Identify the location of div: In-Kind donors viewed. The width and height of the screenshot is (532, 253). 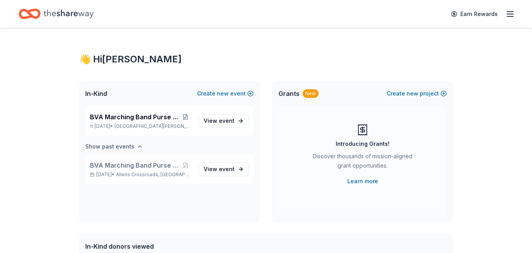
(173, 246).